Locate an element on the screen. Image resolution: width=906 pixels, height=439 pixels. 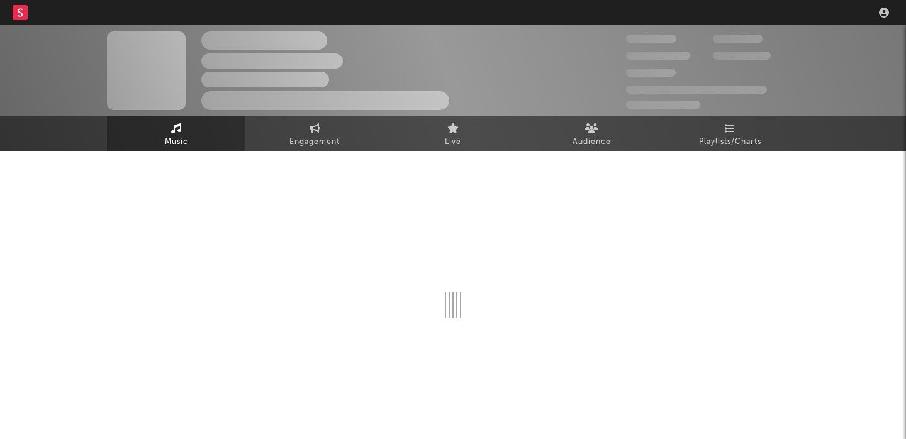
a: Live is located at coordinates (453, 133).